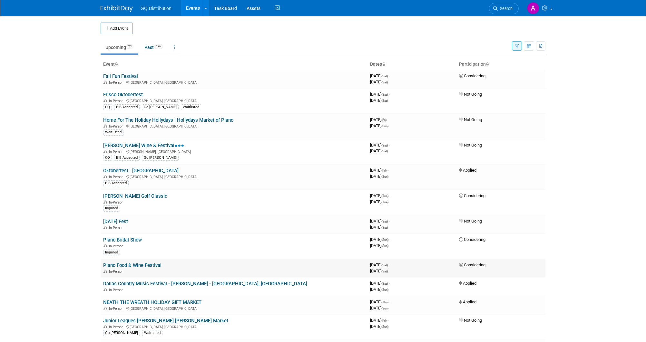 Image resolution: width=646 pixels, height=342 pixels. Describe the element at coordinates (121, 76) in the screenshot. I see `a: Fall Fun Festival` at that location.